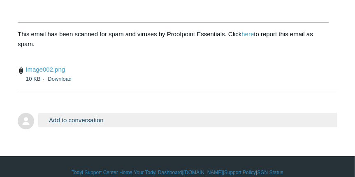 This screenshot has height=177, width=355. I want to click on a: Support Policy, so click(240, 172).